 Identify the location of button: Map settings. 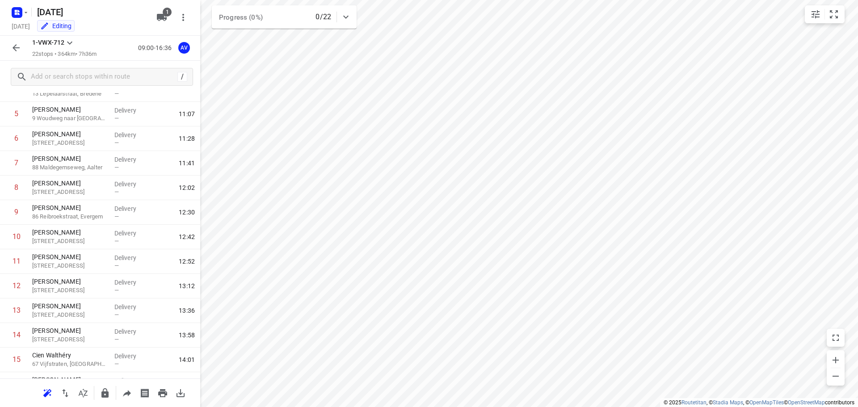
(816, 14).